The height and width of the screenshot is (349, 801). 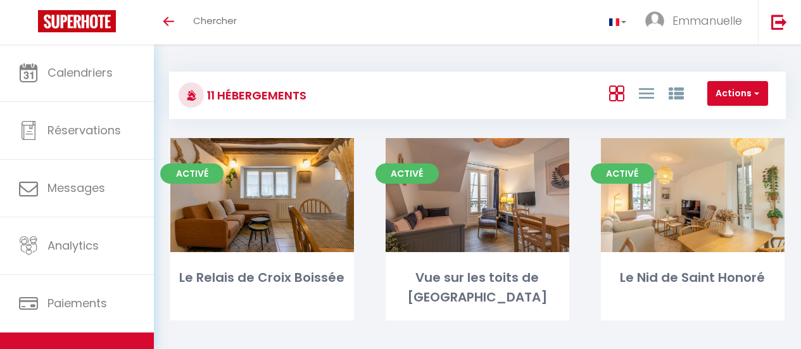 I want to click on span: Emmanuelle, so click(x=707, y=20).